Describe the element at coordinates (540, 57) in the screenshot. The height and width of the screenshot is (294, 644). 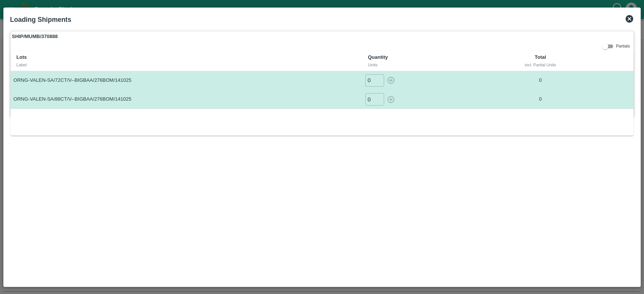
I see `b: Total` at that location.